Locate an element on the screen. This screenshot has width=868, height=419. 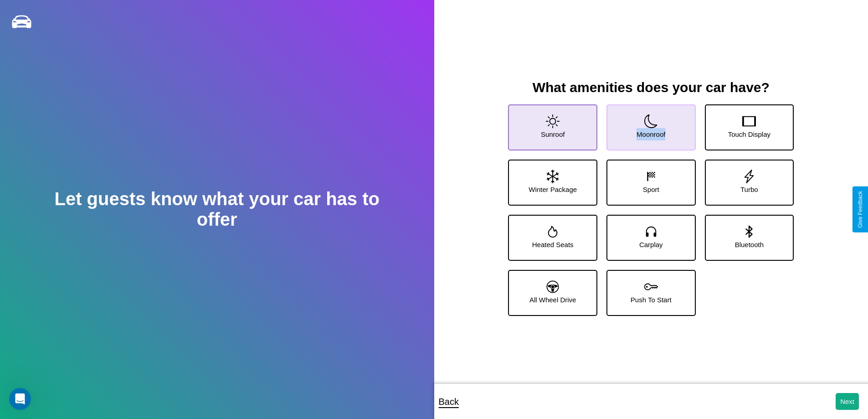
p: Touch Display is located at coordinates (749, 134).